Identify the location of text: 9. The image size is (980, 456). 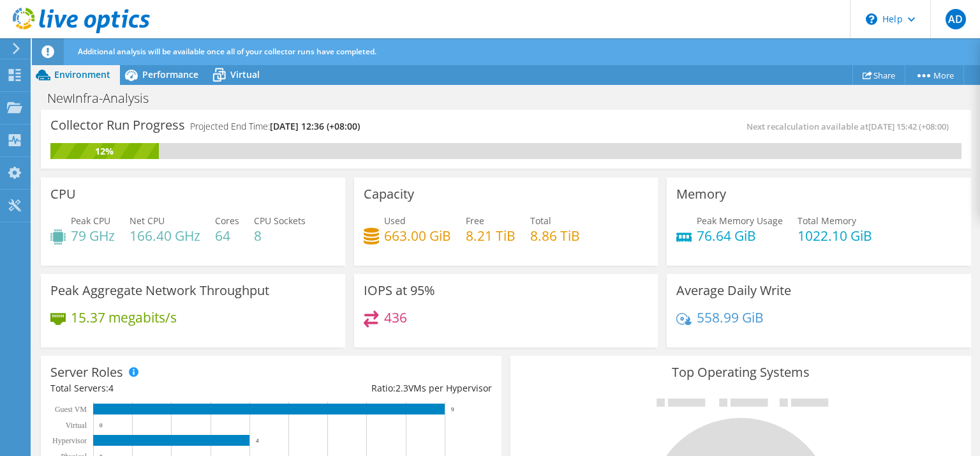
(452, 409).